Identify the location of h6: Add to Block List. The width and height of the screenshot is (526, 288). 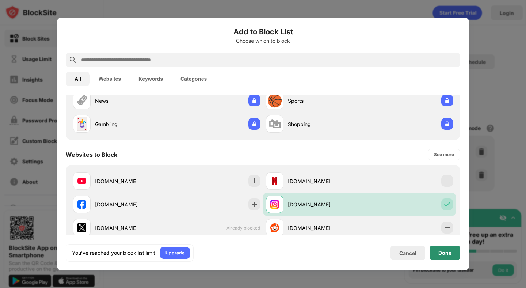
(263, 32).